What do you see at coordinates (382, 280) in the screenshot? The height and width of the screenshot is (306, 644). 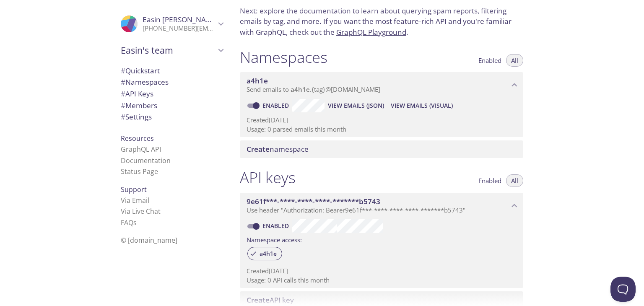 I see `p: Usage: 0 API calls this month` at bounding box center [382, 280].